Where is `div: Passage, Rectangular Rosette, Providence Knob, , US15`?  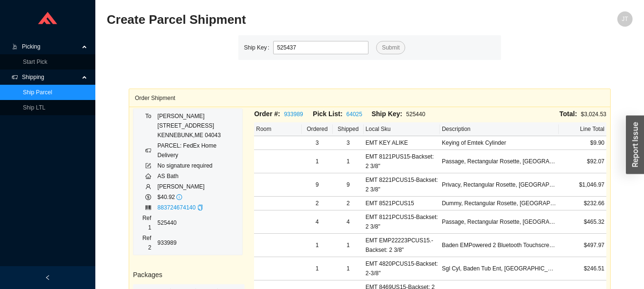 div: Passage, Rectangular Rosette, Providence Knob, , US15 is located at coordinates (499, 161).